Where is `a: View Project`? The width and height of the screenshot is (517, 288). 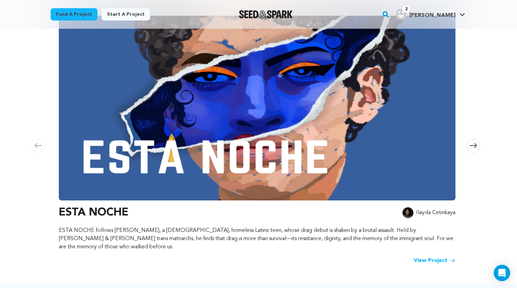 a: View Project is located at coordinates (434, 260).